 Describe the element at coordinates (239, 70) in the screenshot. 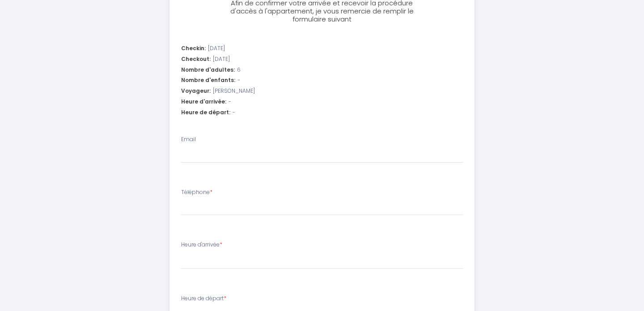

I see `span: 6` at that location.